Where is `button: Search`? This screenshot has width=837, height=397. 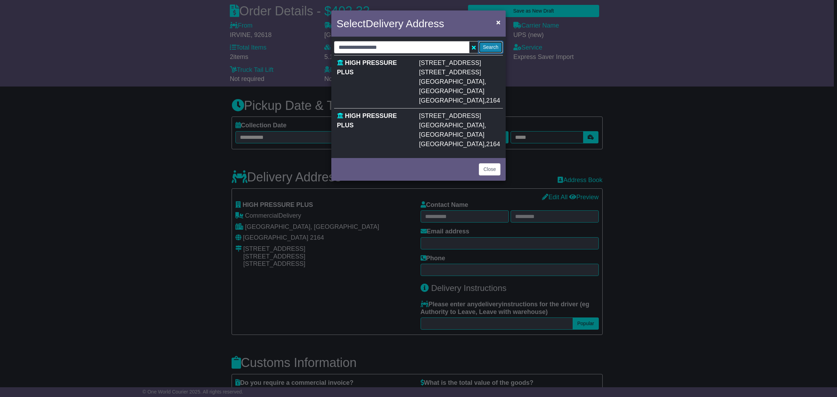 button: Search is located at coordinates (491, 47).